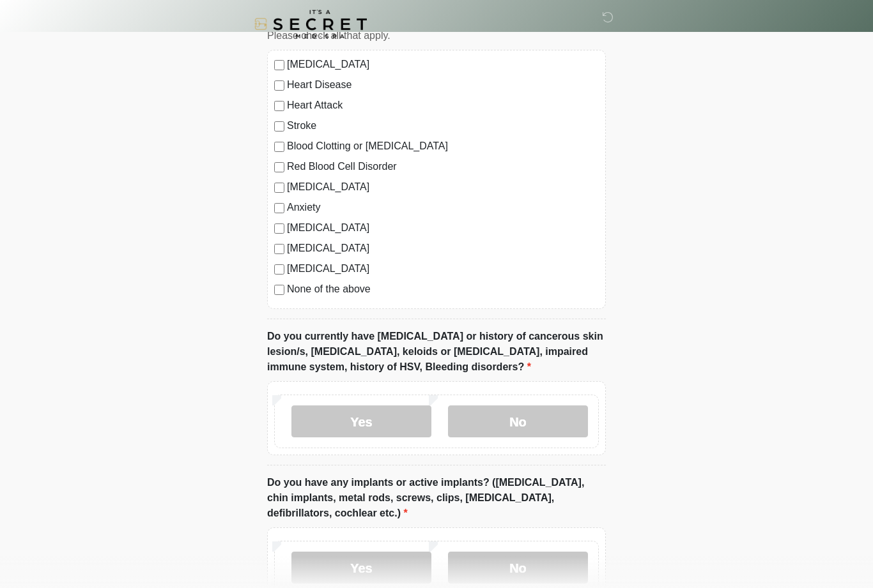  Describe the element at coordinates (279, 208) in the screenshot. I see `input: Anxiety` at that location.